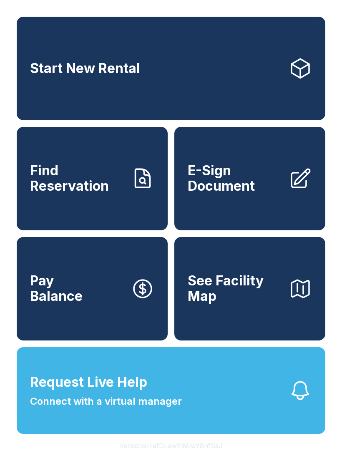 Image resolution: width=342 pixels, height=474 pixels. What do you see at coordinates (92, 289) in the screenshot?
I see `button: PayBalance` at bounding box center [92, 289].